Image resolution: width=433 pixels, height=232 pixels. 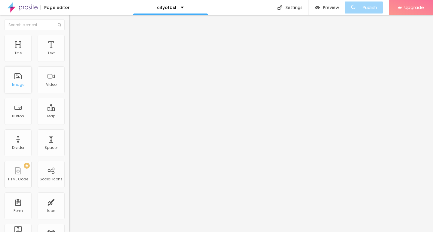 I want to click on div: Spacer, so click(x=51, y=148).